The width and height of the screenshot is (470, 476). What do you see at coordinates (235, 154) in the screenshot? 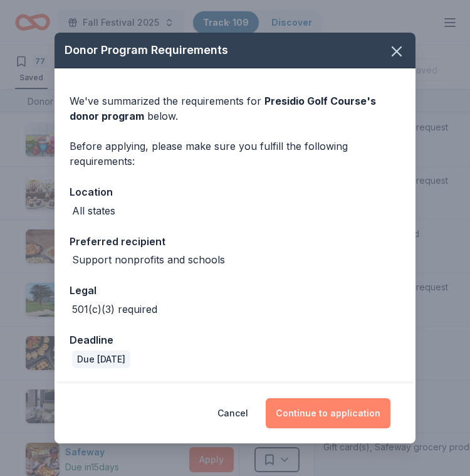
I see `div: Before applying, please make sure you fulfill the following requirements:` at bounding box center [235, 154].